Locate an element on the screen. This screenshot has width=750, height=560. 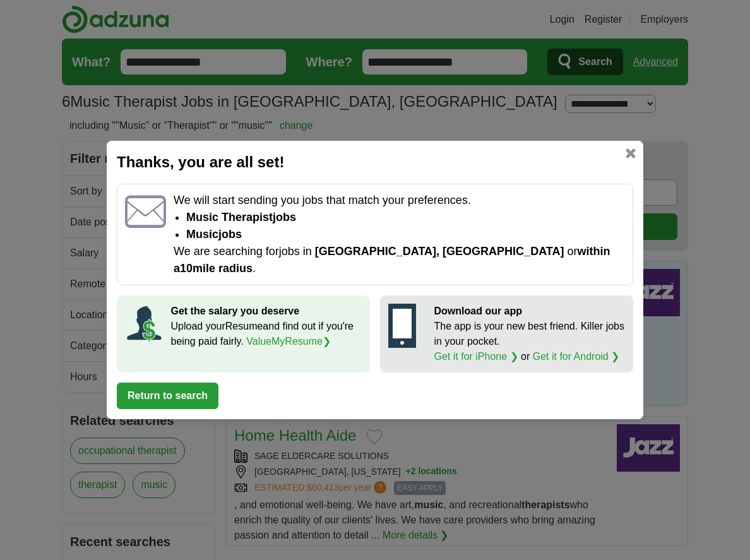
p: Get the salary you deserve is located at coordinates (266, 311).